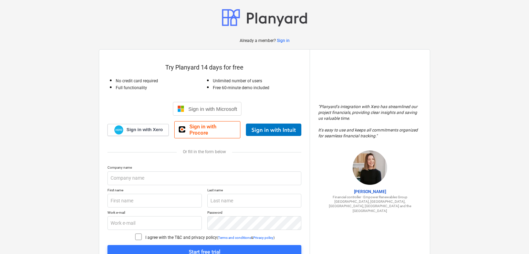 The width and height of the screenshot is (529, 254). What do you see at coordinates (263, 238) in the screenshot?
I see `a: Privacy policy` at bounding box center [263, 238].